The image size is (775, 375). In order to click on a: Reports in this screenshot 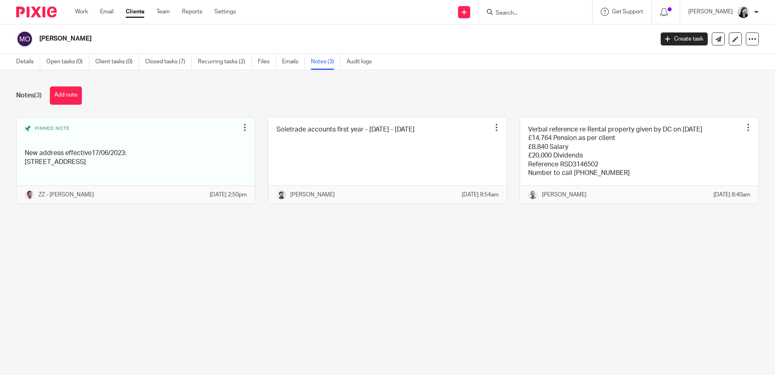, I will do `click(192, 12)`.